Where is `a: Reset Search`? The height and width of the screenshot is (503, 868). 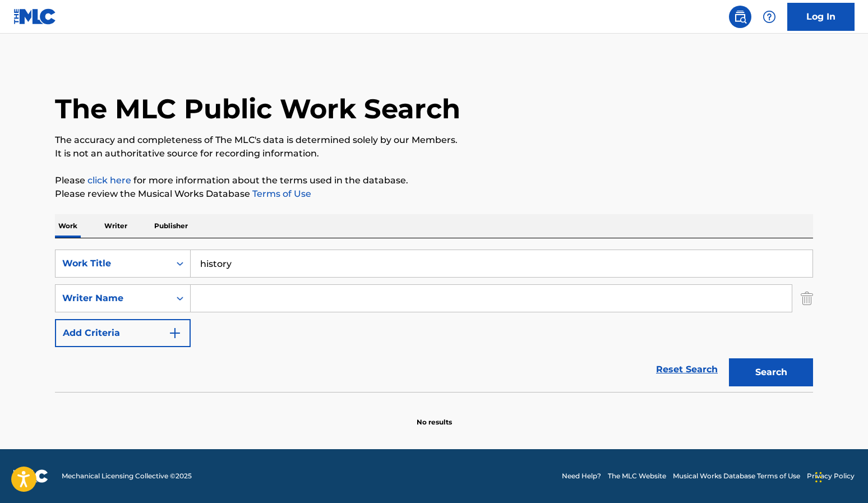
a: Reset Search is located at coordinates (687, 369).